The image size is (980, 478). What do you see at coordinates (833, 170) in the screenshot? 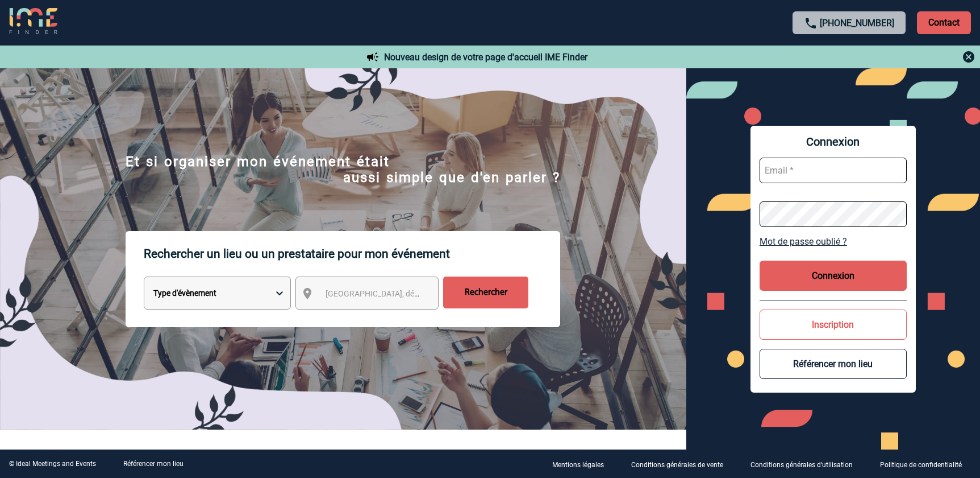
I see `input: Email *` at bounding box center [833, 170].